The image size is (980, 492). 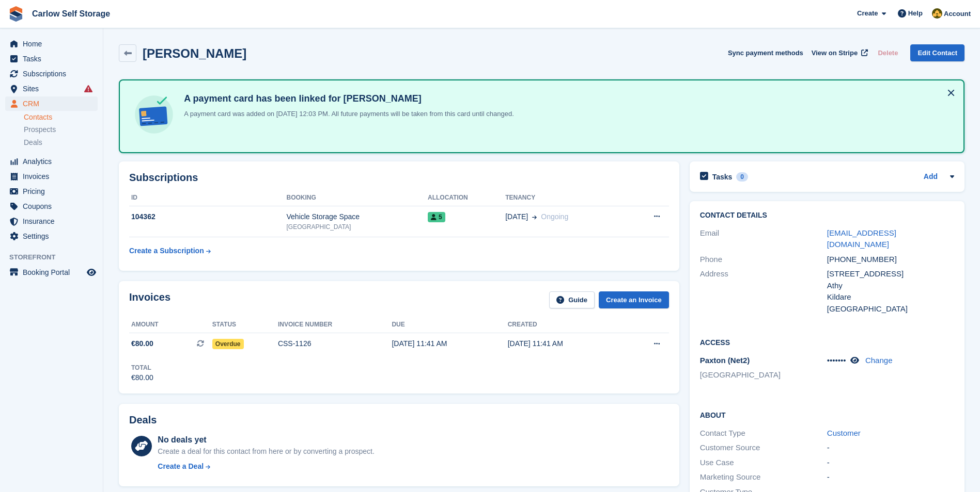 What do you see at coordinates (843, 433) in the screenshot?
I see `a: Customer` at bounding box center [843, 433].